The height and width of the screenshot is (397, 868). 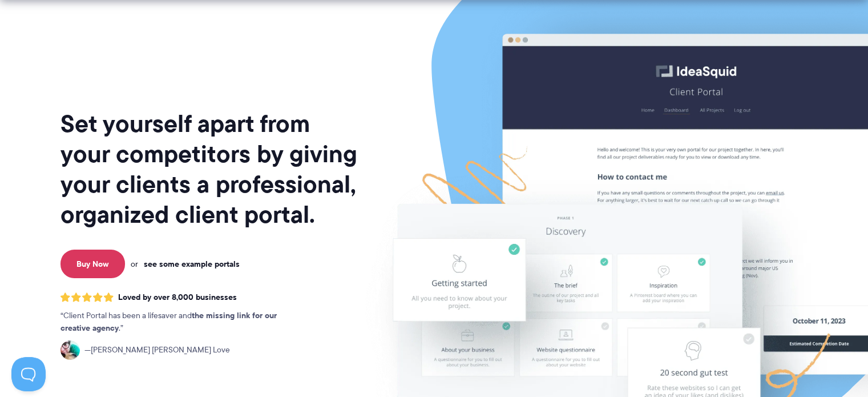 I want to click on span: Loved by over 8,000 businesses, so click(x=177, y=297).